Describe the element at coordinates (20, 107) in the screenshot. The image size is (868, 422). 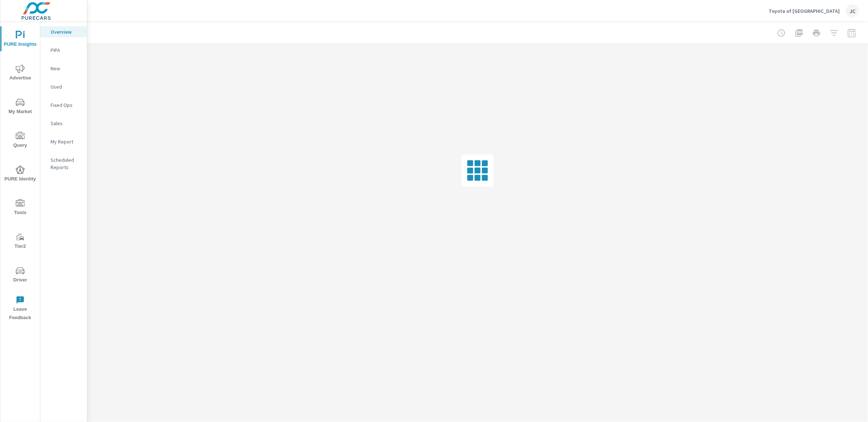
I see `span: My Market` at that location.